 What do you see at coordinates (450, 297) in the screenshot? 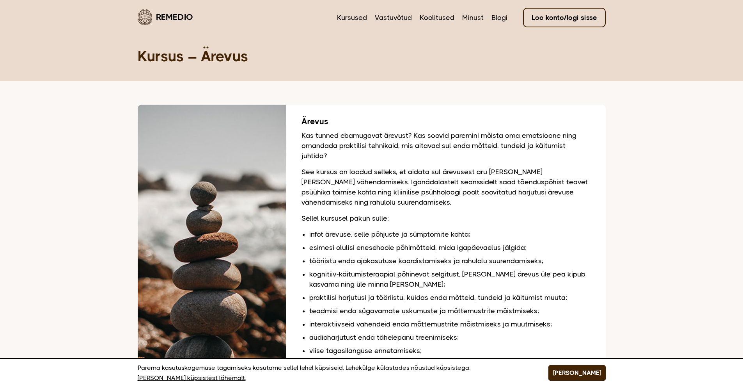
I see `li: praktilisi harjutusi ja tööriistu, kuidas enda mõtteid, tundeid ja käitumist muuta;` at bounding box center [450, 297].